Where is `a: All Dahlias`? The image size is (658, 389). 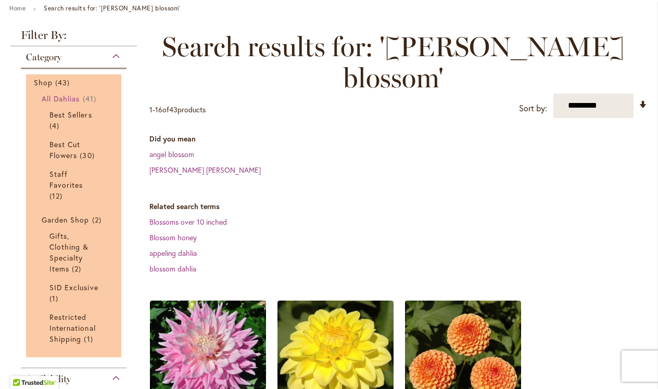
a: All Dahlias is located at coordinates (75, 98).